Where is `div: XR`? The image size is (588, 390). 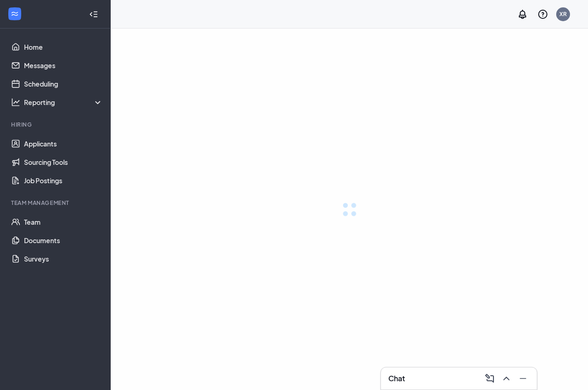
div: XR is located at coordinates (563, 14).